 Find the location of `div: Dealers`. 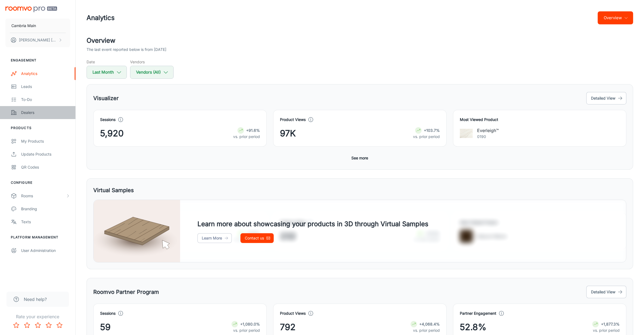

div: Dealers is located at coordinates (46, 112).